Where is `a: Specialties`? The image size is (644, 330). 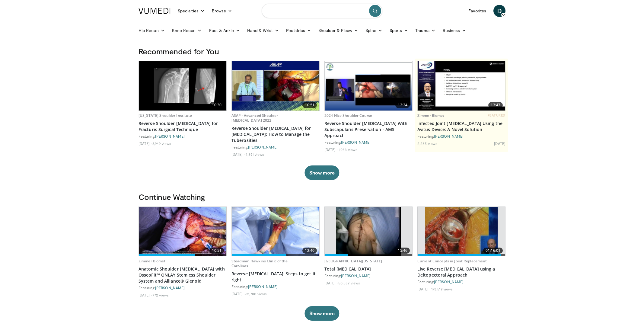
a: Specialties is located at coordinates (191, 11).